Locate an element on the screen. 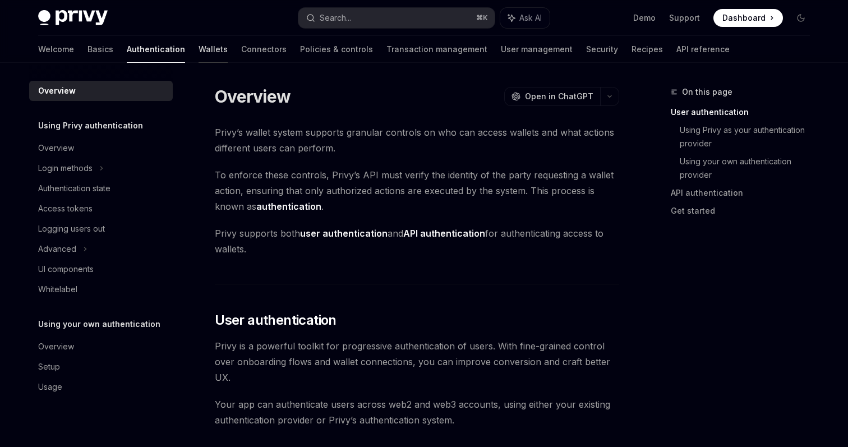  a: Security is located at coordinates (602, 49).